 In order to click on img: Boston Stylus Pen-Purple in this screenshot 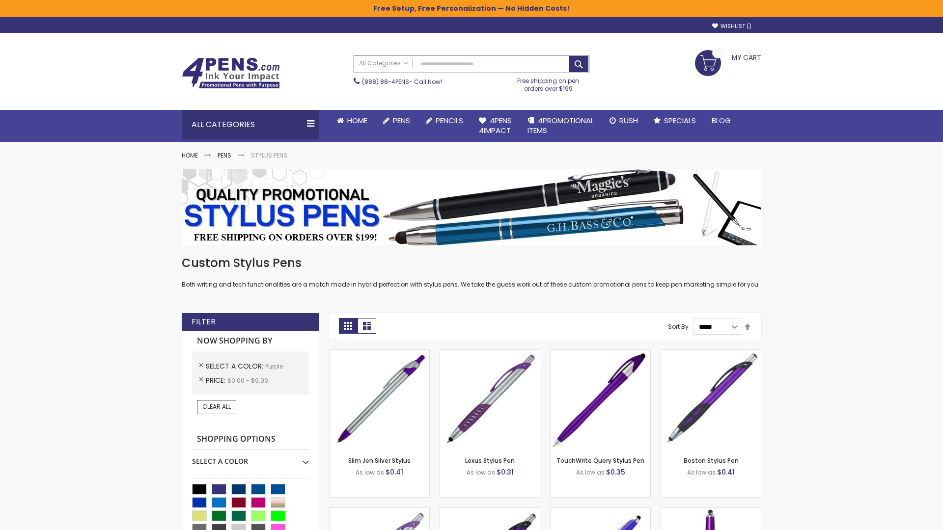, I will do `click(711, 400)`.